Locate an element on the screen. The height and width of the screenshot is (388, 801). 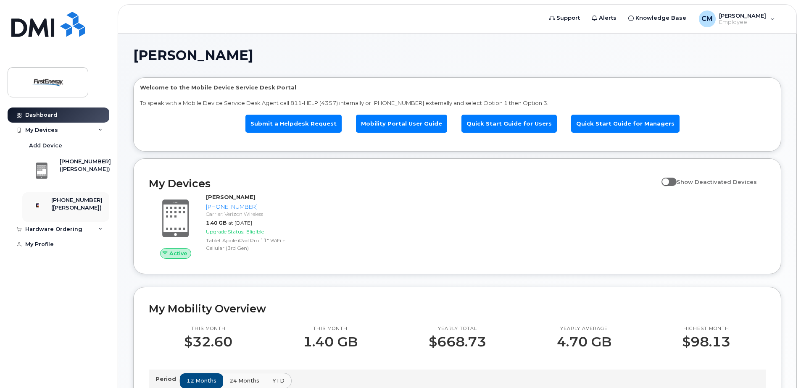
p: Highest month is located at coordinates (706, 329).